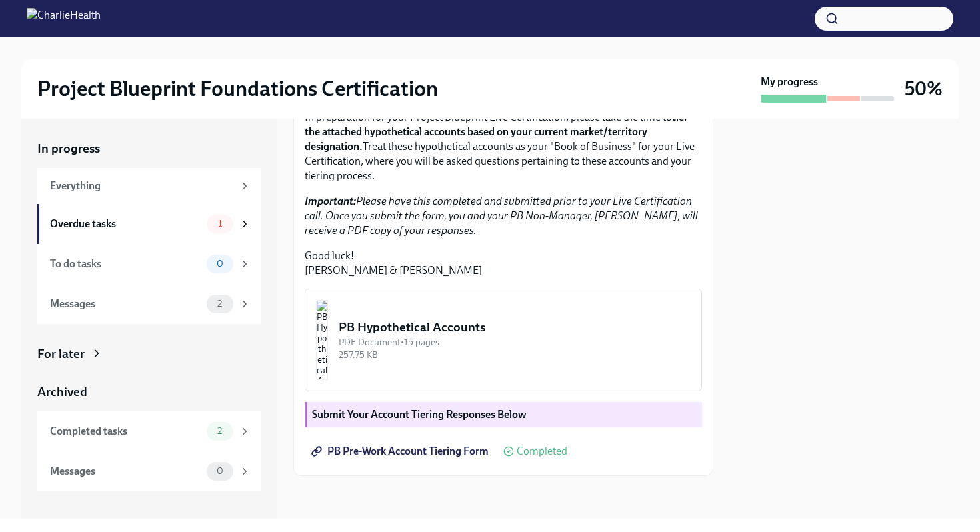  Describe the element at coordinates (126, 224) in the screenshot. I see `div: Overdue tasks` at that location.